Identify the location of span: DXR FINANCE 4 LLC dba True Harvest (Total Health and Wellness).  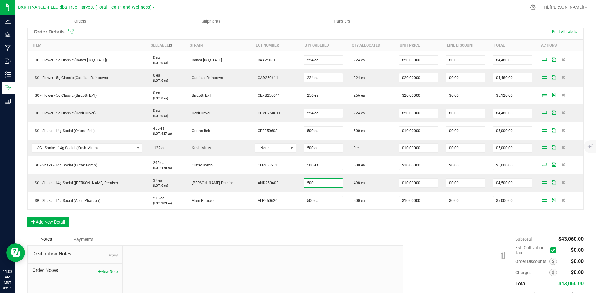
(85, 7).